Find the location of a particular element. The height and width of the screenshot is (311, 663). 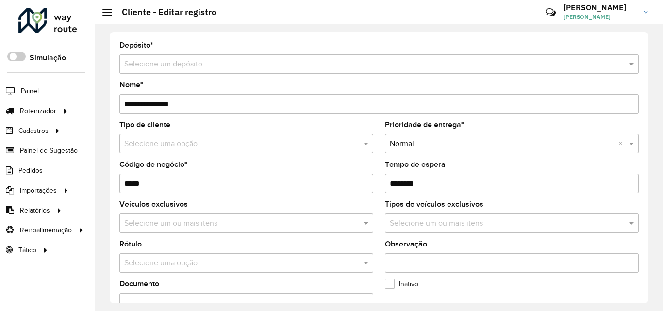

span: Tático is located at coordinates (27, 250).